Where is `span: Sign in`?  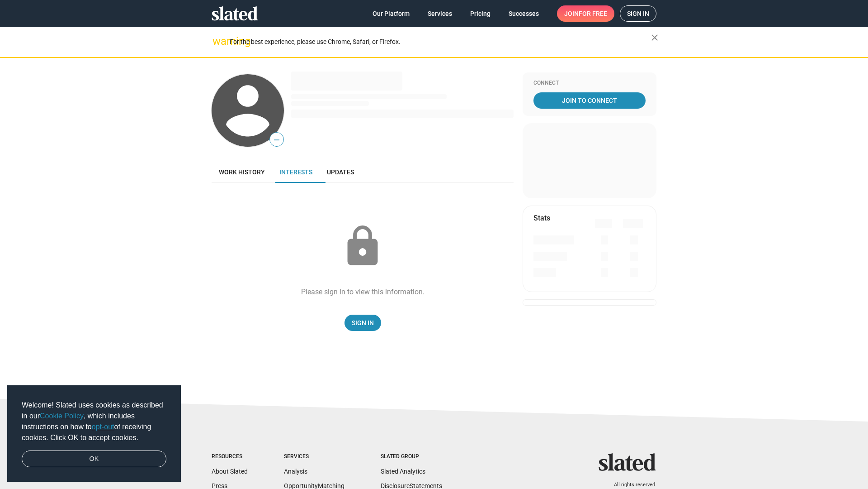
span: Sign in is located at coordinates (638, 14).